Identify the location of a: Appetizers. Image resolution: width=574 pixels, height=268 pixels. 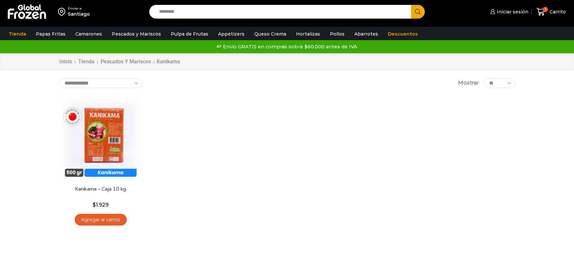
(231, 34).